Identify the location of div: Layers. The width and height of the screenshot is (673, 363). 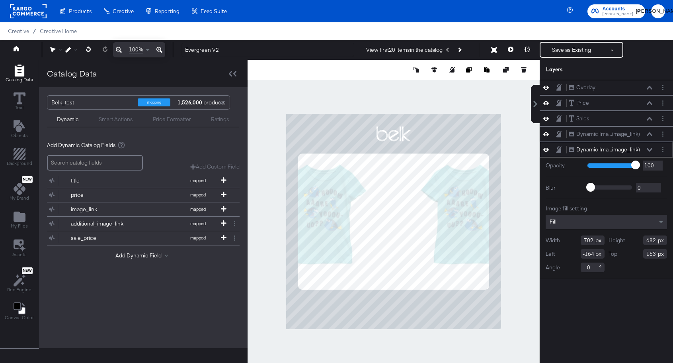
(587, 69).